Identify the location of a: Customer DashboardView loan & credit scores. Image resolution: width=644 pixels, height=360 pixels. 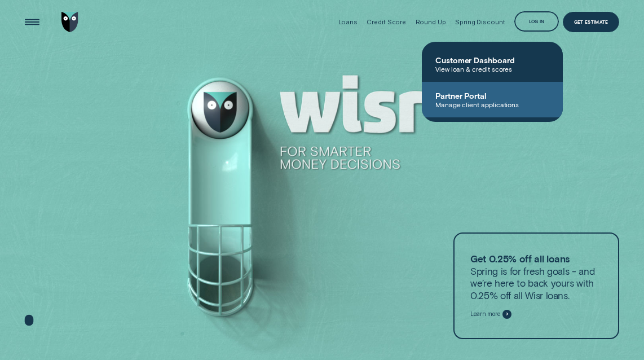
(492, 64).